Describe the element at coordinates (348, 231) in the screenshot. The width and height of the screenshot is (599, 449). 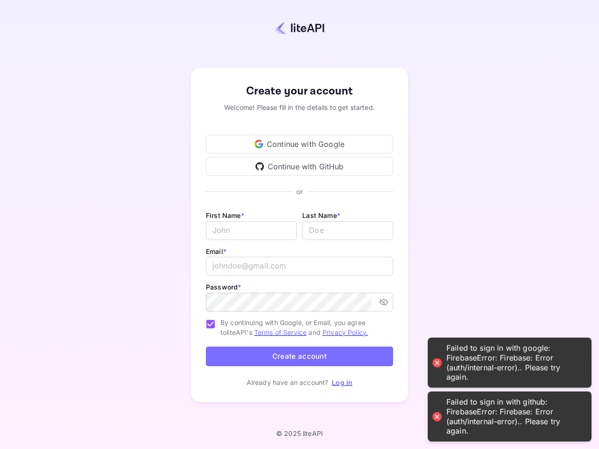
I see `input: Doe` at that location.